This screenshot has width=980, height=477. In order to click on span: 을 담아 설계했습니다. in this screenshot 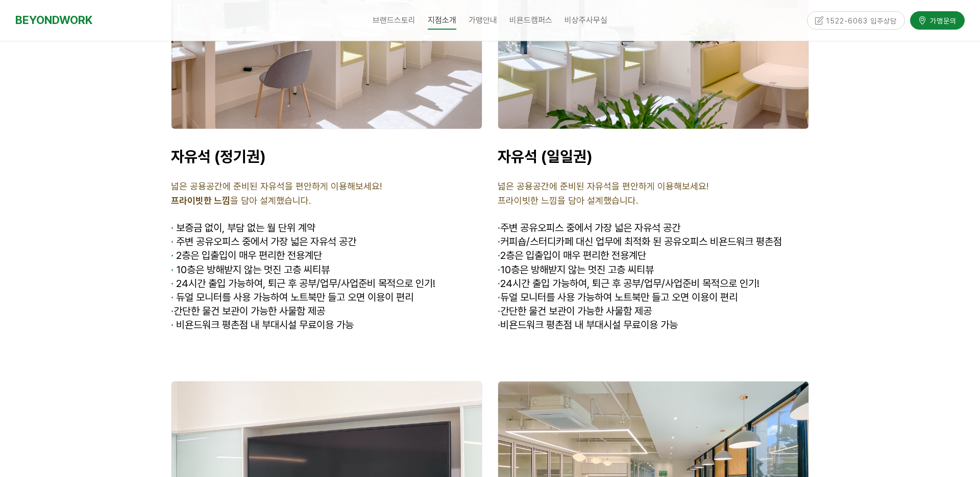, I will do `click(241, 200)`.